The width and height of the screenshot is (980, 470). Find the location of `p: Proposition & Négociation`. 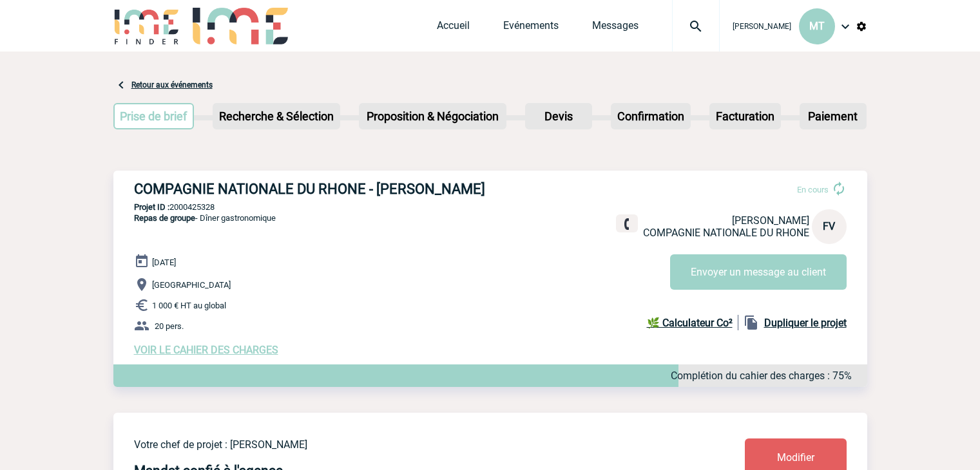

p: Proposition & Négociation is located at coordinates (432, 116).